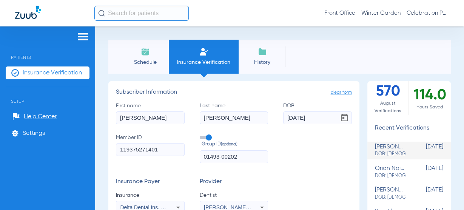 This screenshot has width=464, height=210. I want to click on span: August Verifications, so click(388, 107).